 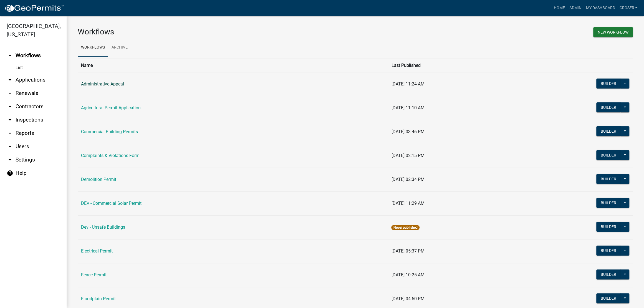 What do you see at coordinates (559, 8) in the screenshot?
I see `a: Home` at bounding box center [559, 8].